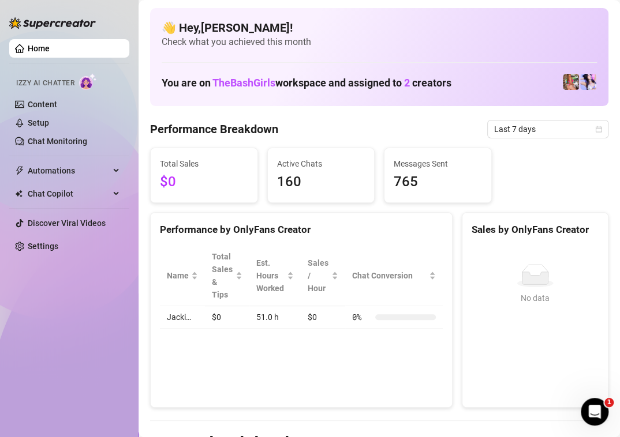 The width and height of the screenshot is (620, 437). I want to click on h4: Performance Breakdown, so click(214, 129).